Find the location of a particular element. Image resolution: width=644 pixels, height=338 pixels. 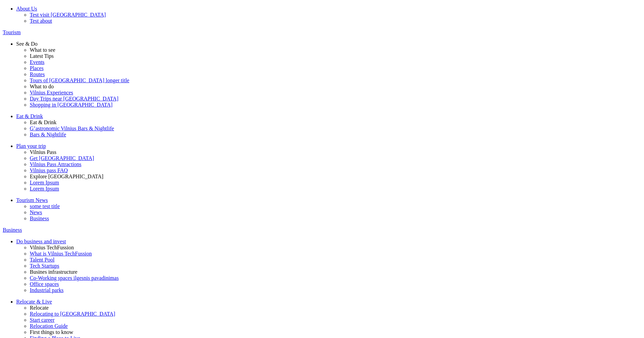

a: Co-Working spaces ilgesnis pavadinimas is located at coordinates (335, 278).